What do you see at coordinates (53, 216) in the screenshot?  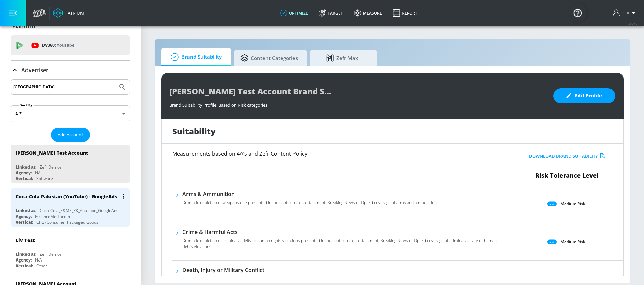 I see `div: EssenceMediacom` at bounding box center [53, 216].